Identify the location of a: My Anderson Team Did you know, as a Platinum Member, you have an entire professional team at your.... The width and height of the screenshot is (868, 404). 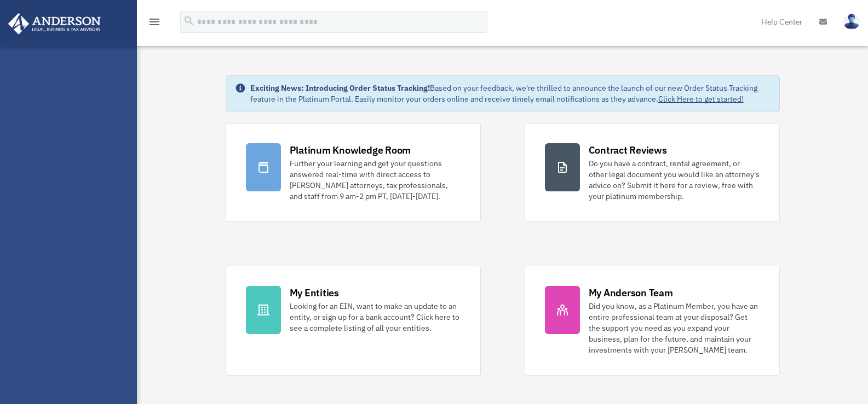
(652, 320).